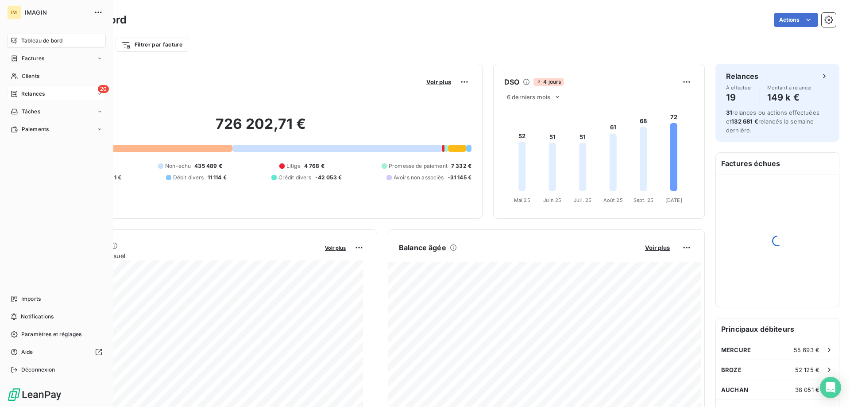  I want to click on span: 20, so click(103, 89).